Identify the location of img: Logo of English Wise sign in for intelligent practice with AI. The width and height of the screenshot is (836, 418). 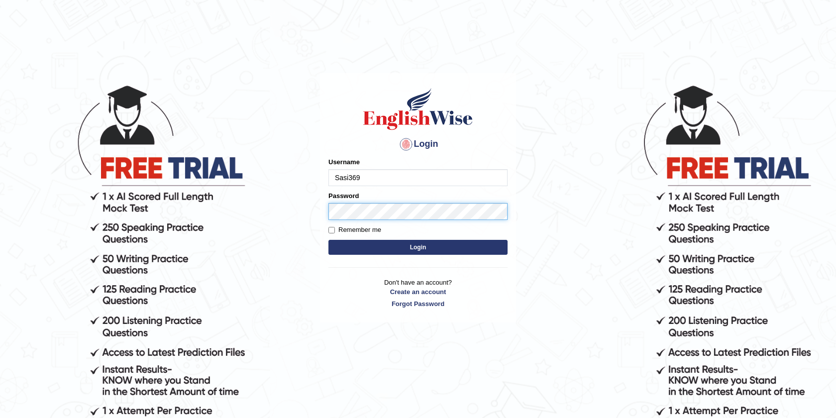
(418, 109).